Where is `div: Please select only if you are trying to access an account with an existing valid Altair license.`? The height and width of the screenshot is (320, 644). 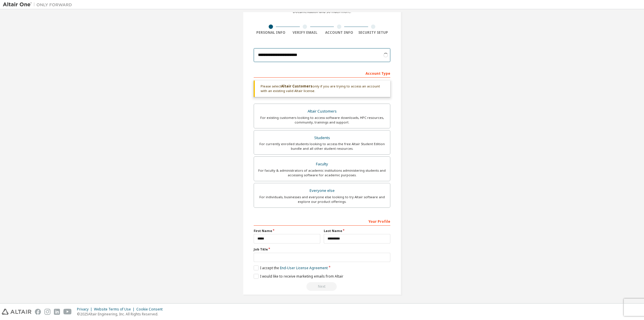
div: Please select only if you are trying to access an account with an existing valid Altair license. is located at coordinates (322, 88).